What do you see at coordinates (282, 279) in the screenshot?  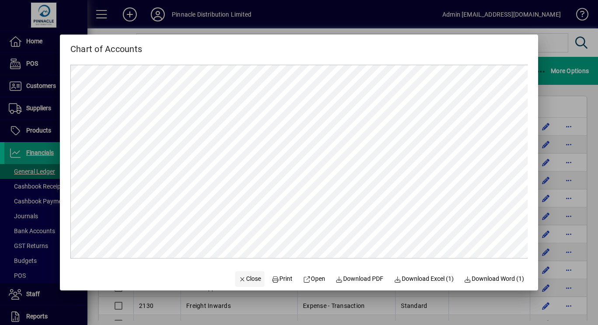 I see `span: Print` at bounding box center [282, 279].